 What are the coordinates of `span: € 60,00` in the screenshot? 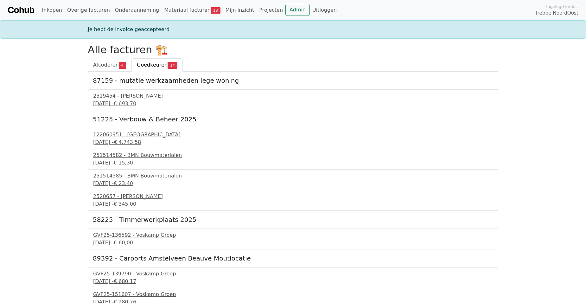 It's located at (123, 242).